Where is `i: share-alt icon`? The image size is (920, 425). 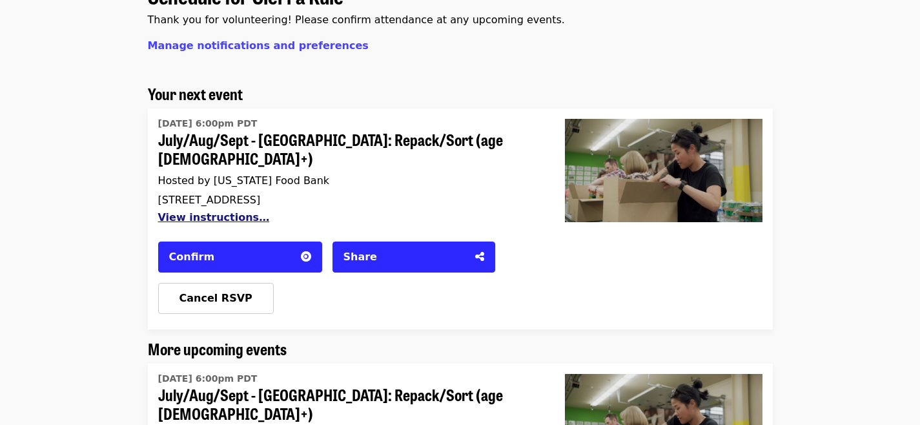 i: share-alt icon is located at coordinates (480, 256).